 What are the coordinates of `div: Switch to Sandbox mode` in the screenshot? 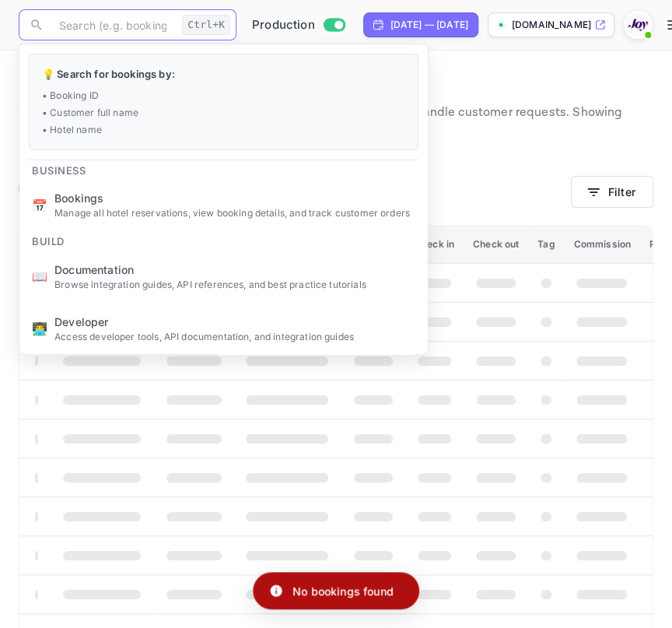 It's located at (298, 25).